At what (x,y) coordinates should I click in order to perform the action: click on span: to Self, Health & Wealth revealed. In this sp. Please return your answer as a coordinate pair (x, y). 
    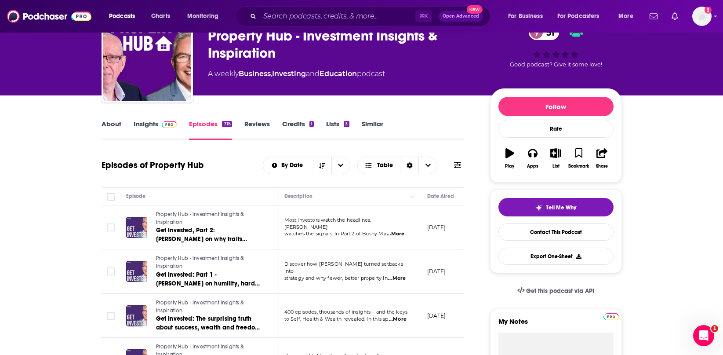
    Looking at the image, I should click on (336, 319).